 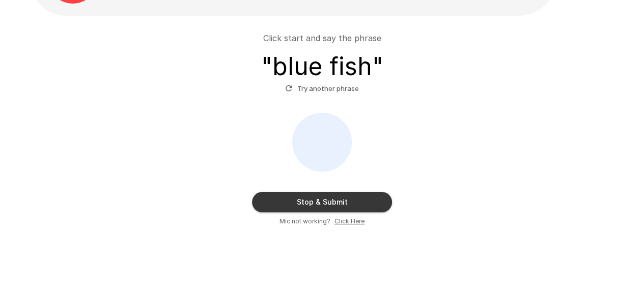 I want to click on span: Mic not working?, so click(x=305, y=222).